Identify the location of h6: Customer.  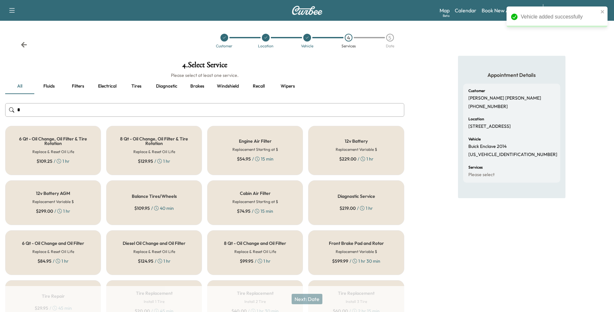
(477, 91).